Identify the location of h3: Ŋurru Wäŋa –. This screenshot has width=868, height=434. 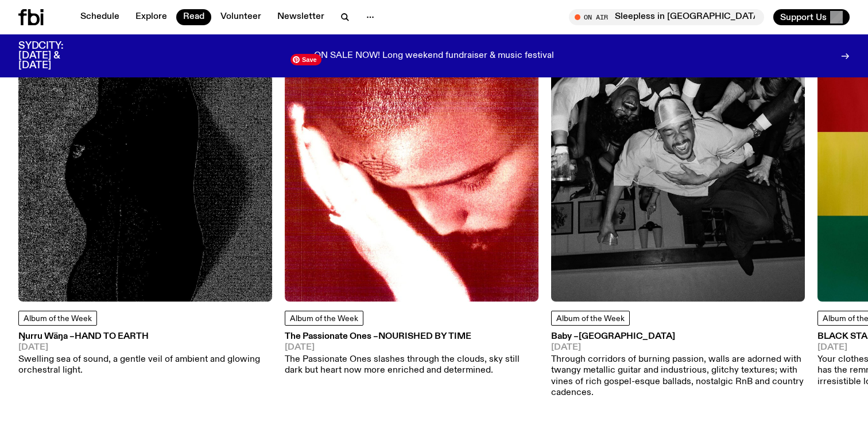
(145, 337).